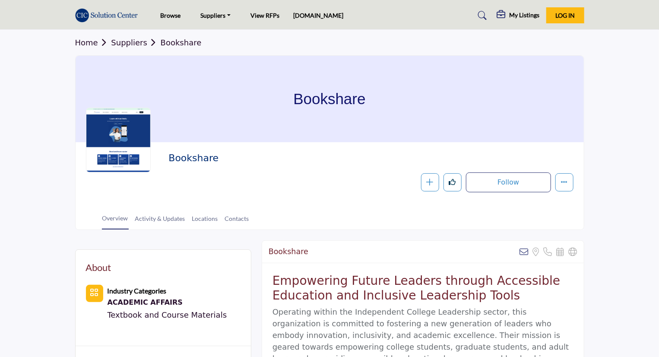 The height and width of the screenshot is (357, 659). Describe the element at coordinates (137, 290) in the screenshot. I see `a: Industry Categories` at that location.